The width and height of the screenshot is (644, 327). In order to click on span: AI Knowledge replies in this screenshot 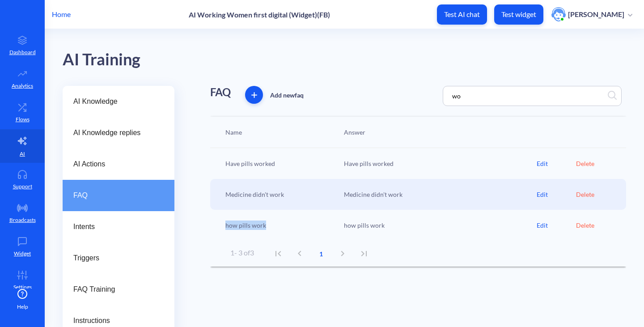, I will do `click(115, 133)`.